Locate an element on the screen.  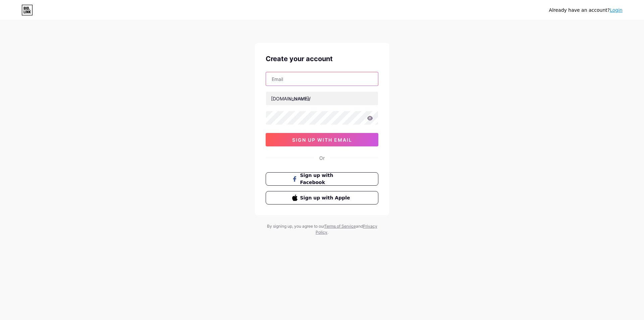
button: sign up with email is located at coordinates (322, 140).